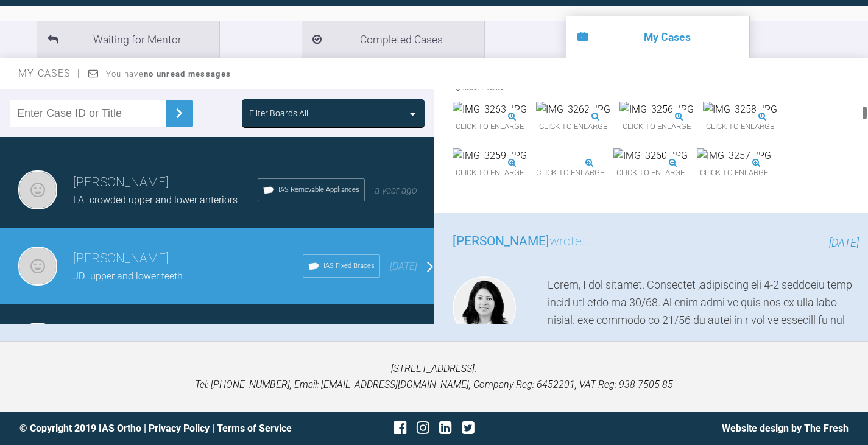 This screenshot has height=445, width=868. I want to click on strong: no unread messages, so click(187, 73).